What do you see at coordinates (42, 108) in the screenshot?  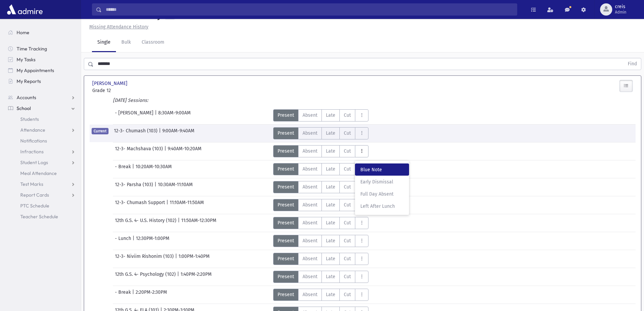 I see `a: School` at bounding box center [42, 108].